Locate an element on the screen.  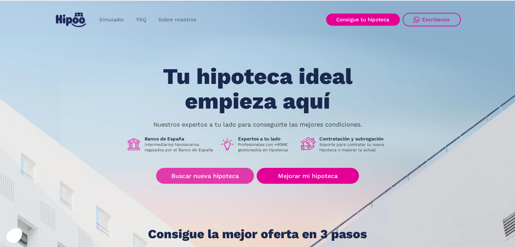
a: Simulador is located at coordinates (112, 20).